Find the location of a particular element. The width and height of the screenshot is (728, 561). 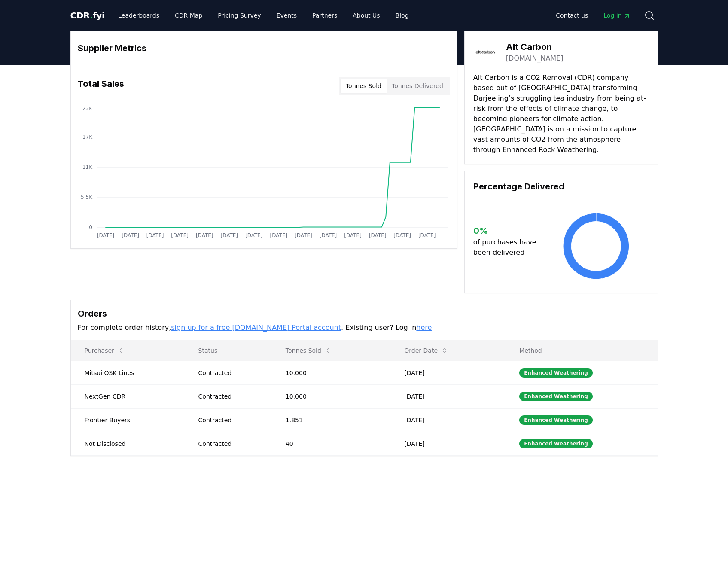

span: Log in is located at coordinates (617, 15).